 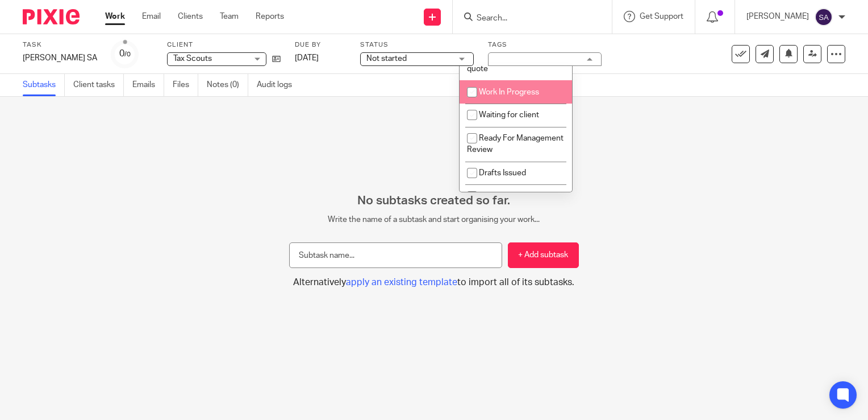 What do you see at coordinates (148, 85) in the screenshot?
I see `a: Emails` at bounding box center [148, 85].